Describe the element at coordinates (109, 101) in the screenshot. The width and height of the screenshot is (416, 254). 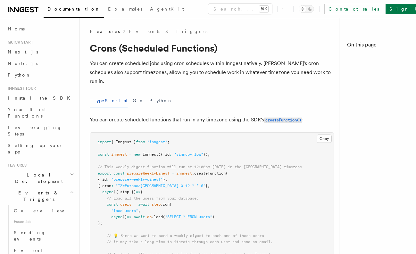
I see `button: TypeScript` at that location.